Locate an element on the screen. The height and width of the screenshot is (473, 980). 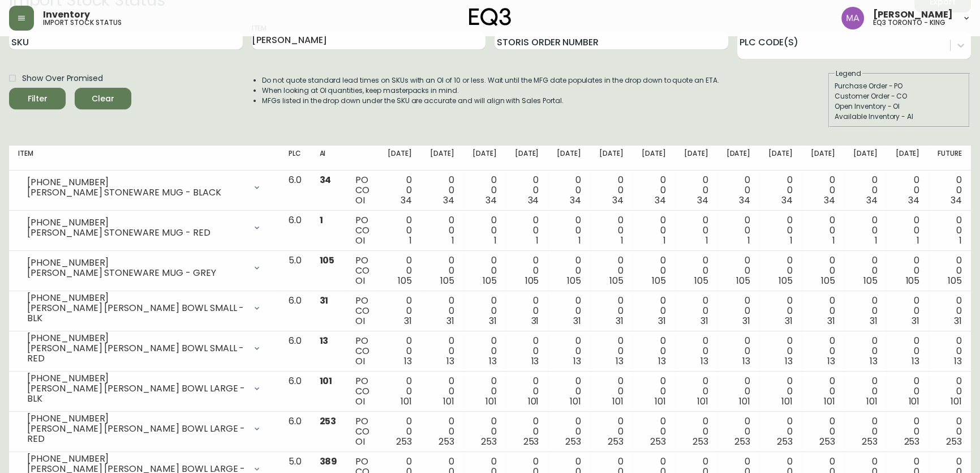
span: Inventory is located at coordinates (66, 15).